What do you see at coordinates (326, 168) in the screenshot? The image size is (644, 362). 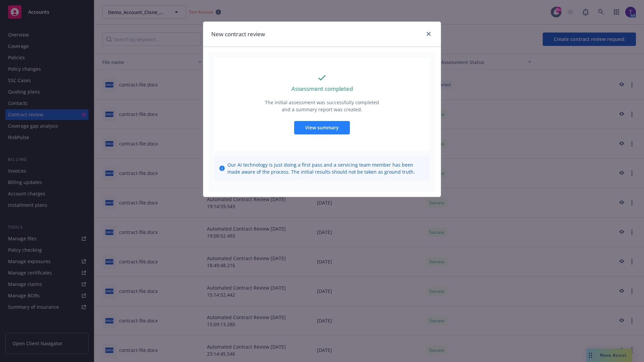 I see `span: Our AI technology is just doing a first pass and a servicing team member has been made aware of t...` at bounding box center [326, 168].